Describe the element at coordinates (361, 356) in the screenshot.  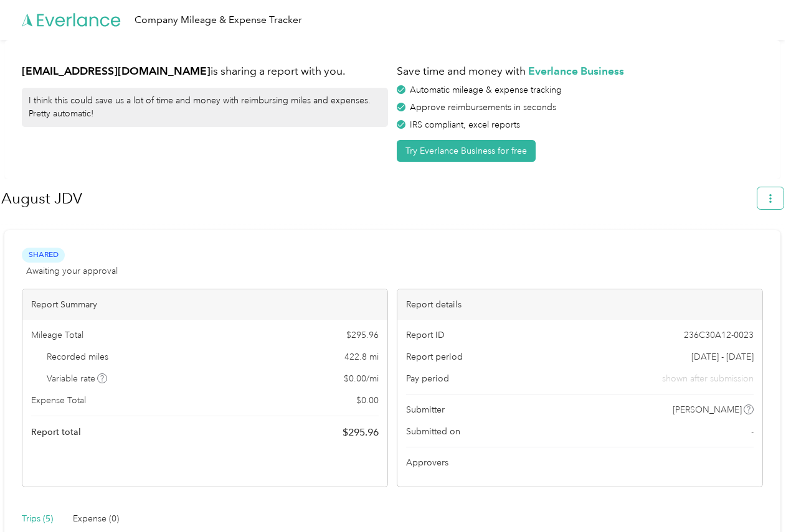
I see `span: 422.8 mi` at that location.